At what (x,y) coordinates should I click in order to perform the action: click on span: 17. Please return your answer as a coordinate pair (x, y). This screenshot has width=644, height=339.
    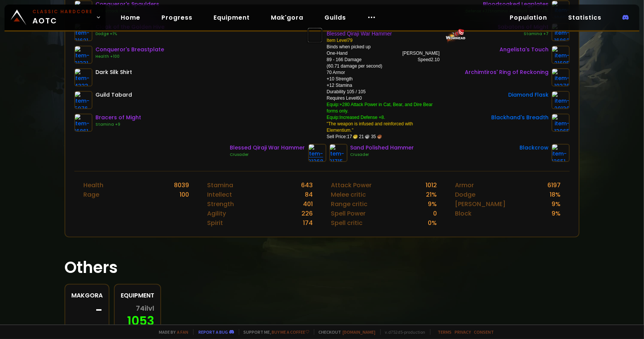
    Looking at the image, I should click on (352, 136).